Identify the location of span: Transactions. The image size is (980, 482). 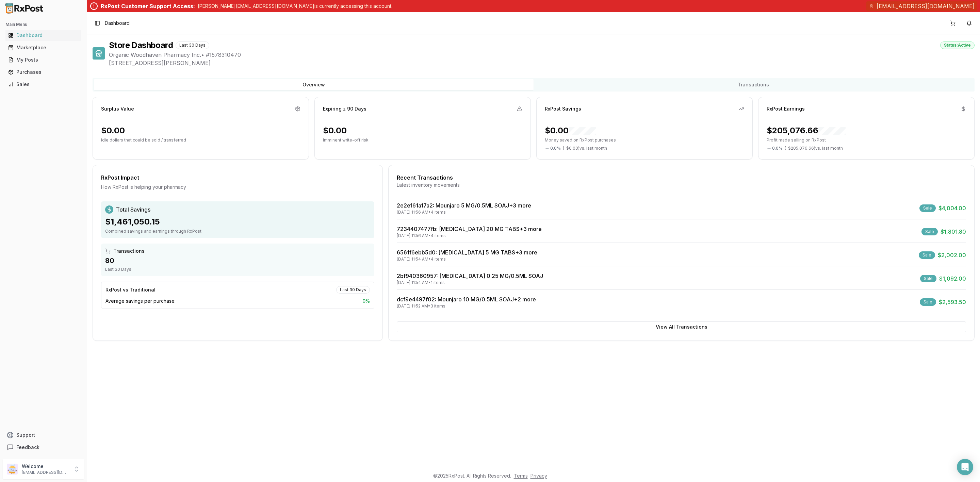
(129, 251).